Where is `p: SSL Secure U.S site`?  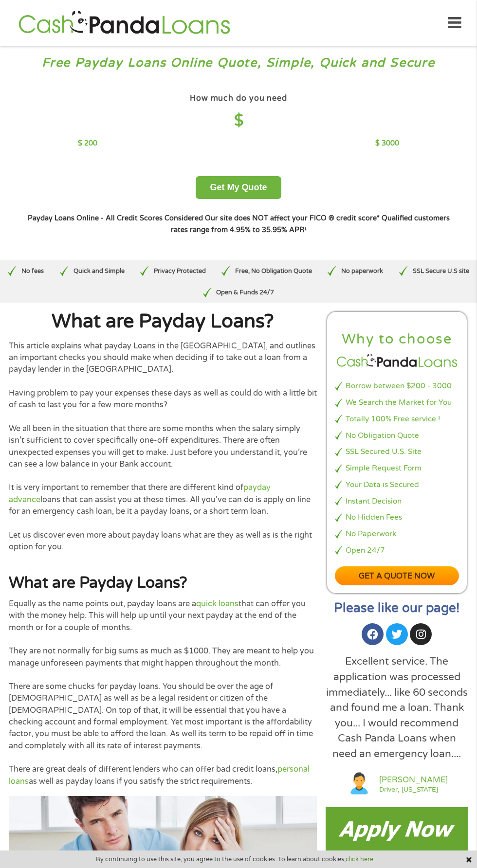 p: SSL Secure U.S site is located at coordinates (441, 271).